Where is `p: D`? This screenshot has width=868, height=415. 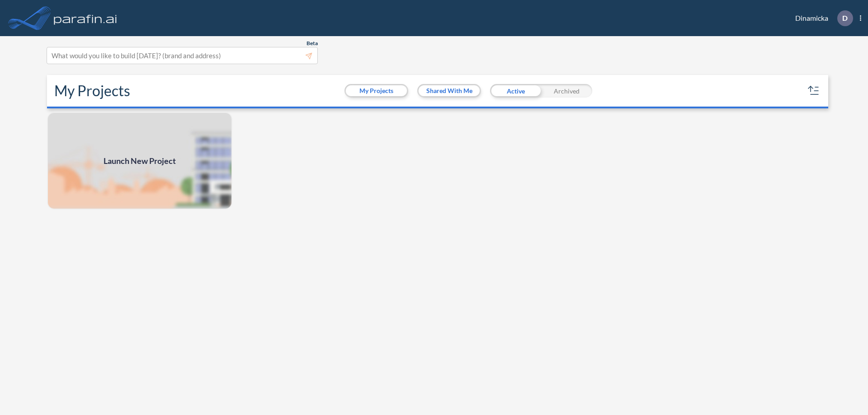 p: D is located at coordinates (845, 18).